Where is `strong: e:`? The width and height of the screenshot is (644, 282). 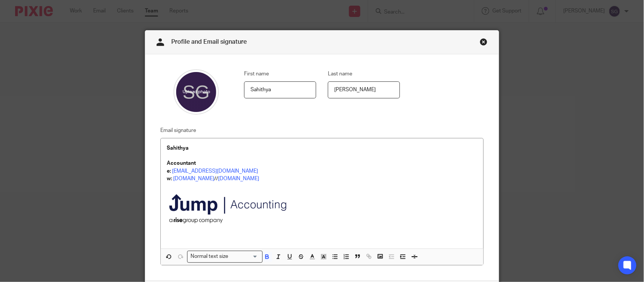 strong: e: is located at coordinates (169, 171).